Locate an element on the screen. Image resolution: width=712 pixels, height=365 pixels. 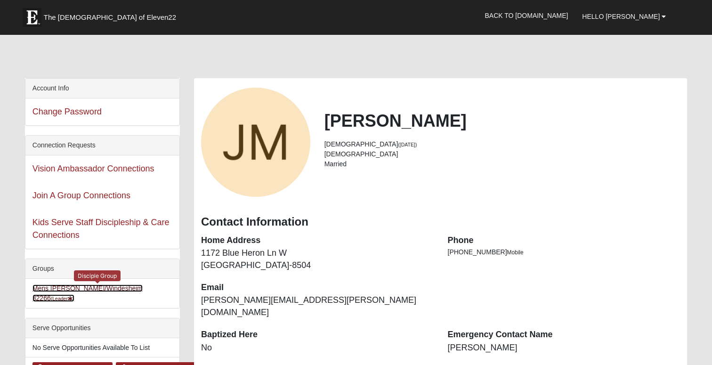
div: Serve Opportunities is located at coordinates (102, 328).